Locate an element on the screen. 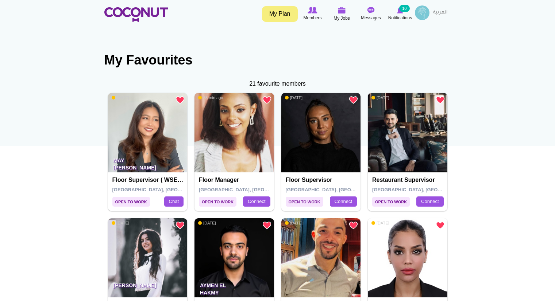 The width and height of the screenshot is (555, 301). p: Aymen El hakmy is located at coordinates (234, 287).